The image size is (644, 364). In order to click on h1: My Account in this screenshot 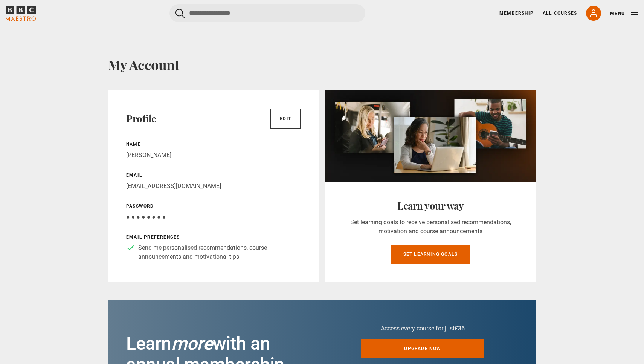, I will do `click(322, 65)`.